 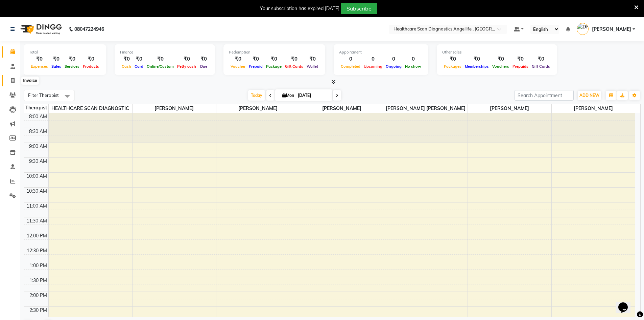 I want to click on span: Package, so click(x=274, y=66).